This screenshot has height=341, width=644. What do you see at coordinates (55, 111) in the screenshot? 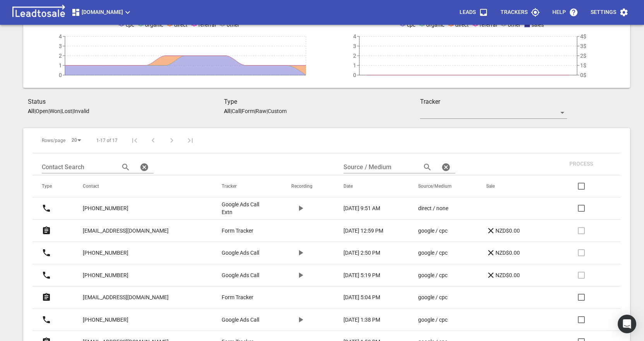
I see `p: Won` at bounding box center [55, 111].